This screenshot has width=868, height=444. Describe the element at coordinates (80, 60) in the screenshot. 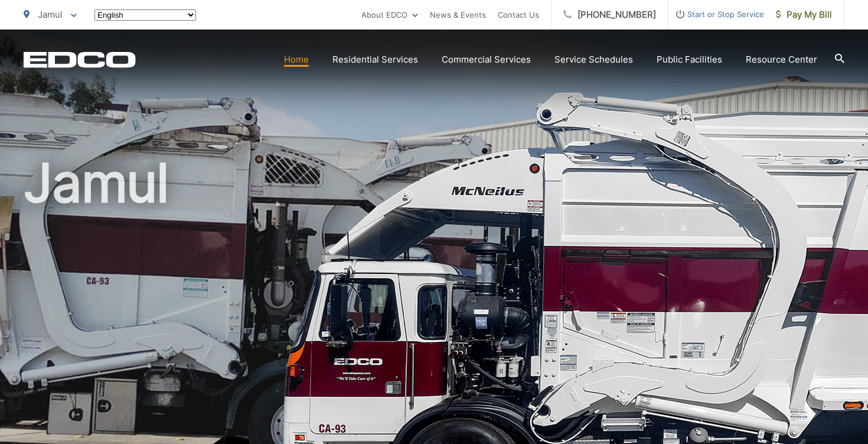

I see `a: EDCD logo. Return to the homepage.` at that location.